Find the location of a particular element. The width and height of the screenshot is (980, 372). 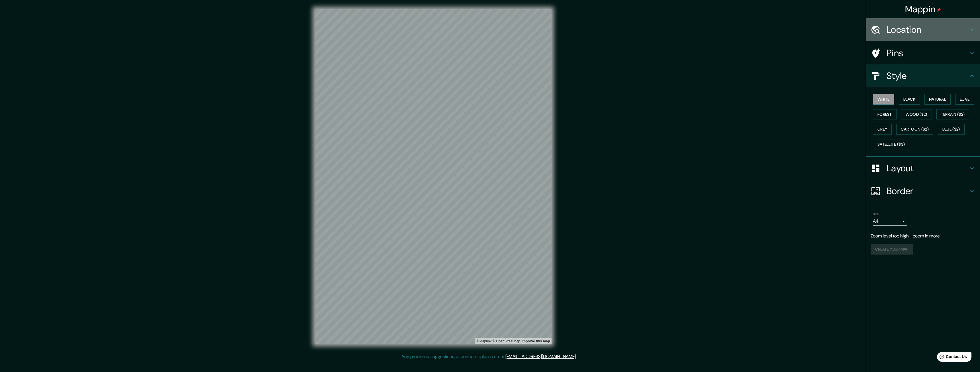

button: Love is located at coordinates (965, 99).